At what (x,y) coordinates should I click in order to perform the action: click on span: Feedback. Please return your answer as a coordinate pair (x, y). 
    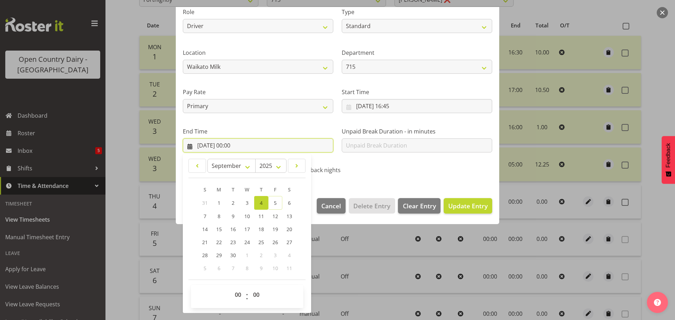
    Looking at the image, I should click on (669, 155).